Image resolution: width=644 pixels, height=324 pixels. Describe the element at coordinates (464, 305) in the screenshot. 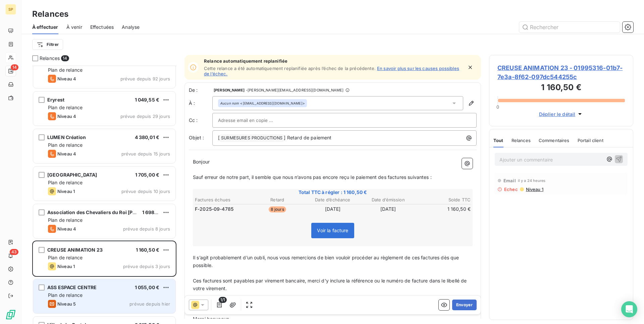

I see `button: Envoyer` at that location.